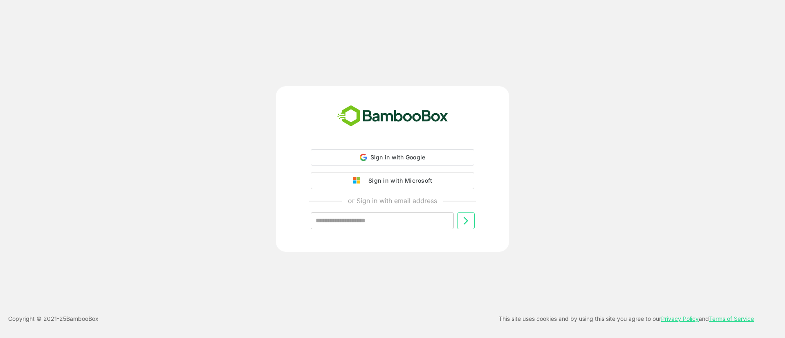  Describe the element at coordinates (392, 201) in the screenshot. I see `p: or Sign in with email address` at that location.